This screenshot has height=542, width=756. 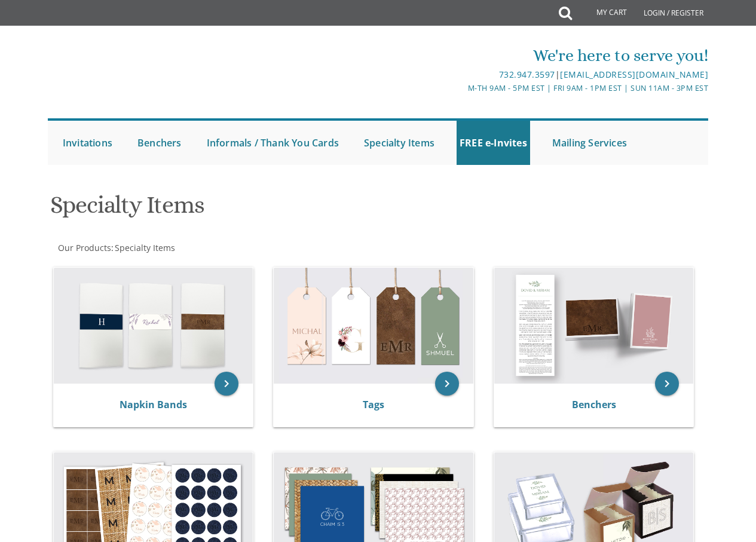 I want to click on a: Invitations, so click(x=87, y=143).